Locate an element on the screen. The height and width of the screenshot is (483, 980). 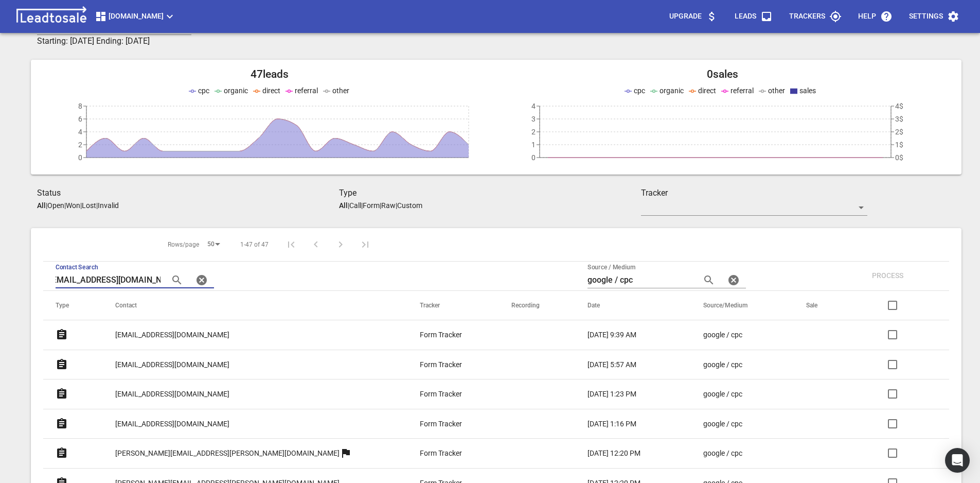
p: Won is located at coordinates (73, 206).